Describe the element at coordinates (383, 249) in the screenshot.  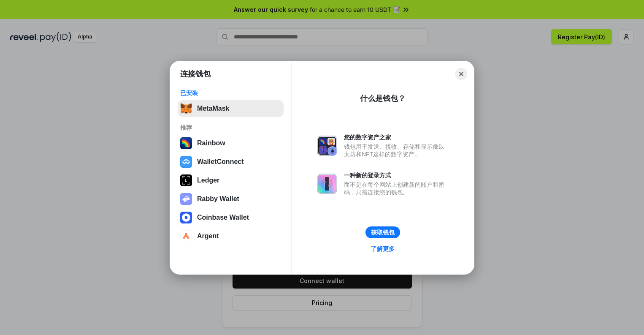
I see `div: 了解更多` at that location.